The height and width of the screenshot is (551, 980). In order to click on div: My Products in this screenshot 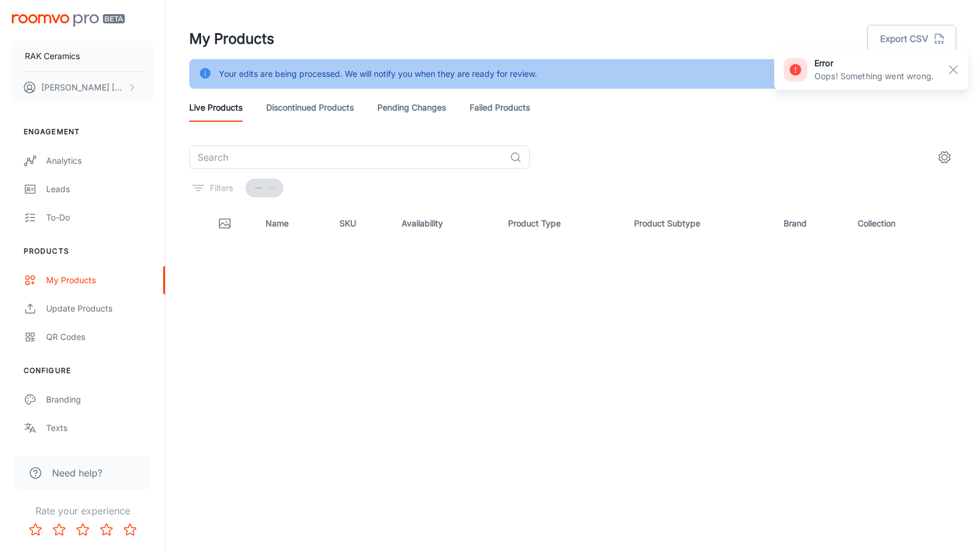, I will do `click(100, 281)`.